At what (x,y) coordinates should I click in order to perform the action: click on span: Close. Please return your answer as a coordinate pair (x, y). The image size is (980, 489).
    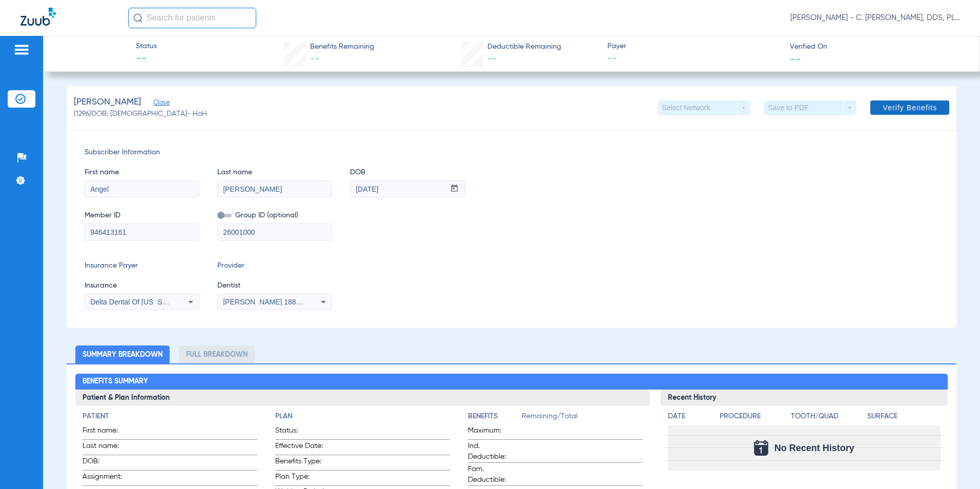
    Looking at the image, I should click on (158, 104).